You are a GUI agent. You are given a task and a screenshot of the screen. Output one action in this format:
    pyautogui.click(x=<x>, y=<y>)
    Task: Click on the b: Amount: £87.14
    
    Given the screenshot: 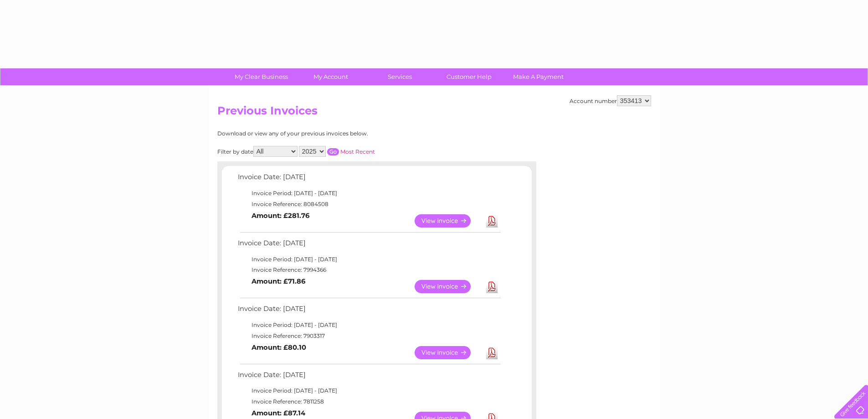 What is the action you would take?
    pyautogui.click(x=279, y=413)
    